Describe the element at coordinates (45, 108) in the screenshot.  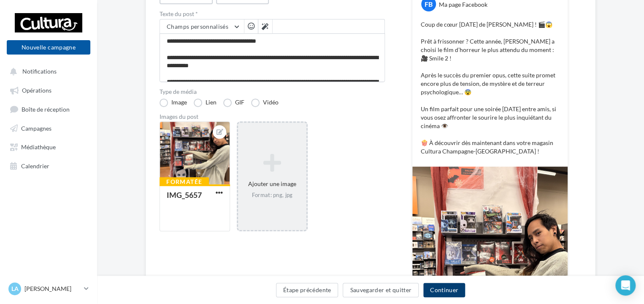
I see `span: Boîte de réception` at that location.